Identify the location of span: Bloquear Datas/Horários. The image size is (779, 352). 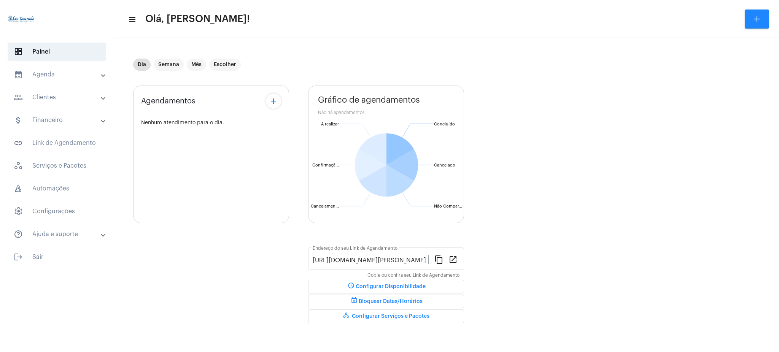
(386, 302).